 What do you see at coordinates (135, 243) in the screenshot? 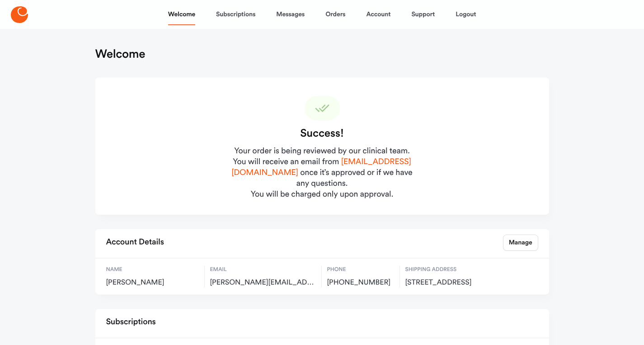
I see `h2: Account Details` at bounding box center [135, 243].